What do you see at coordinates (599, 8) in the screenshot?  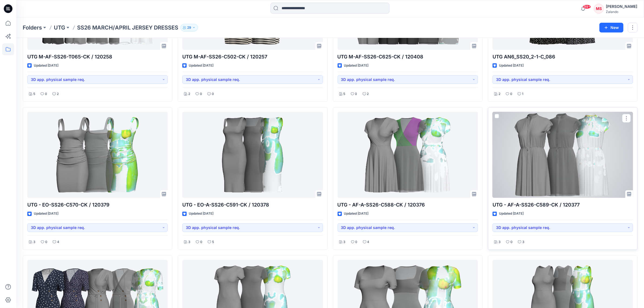 I see `div: MS` at bounding box center [599, 8].